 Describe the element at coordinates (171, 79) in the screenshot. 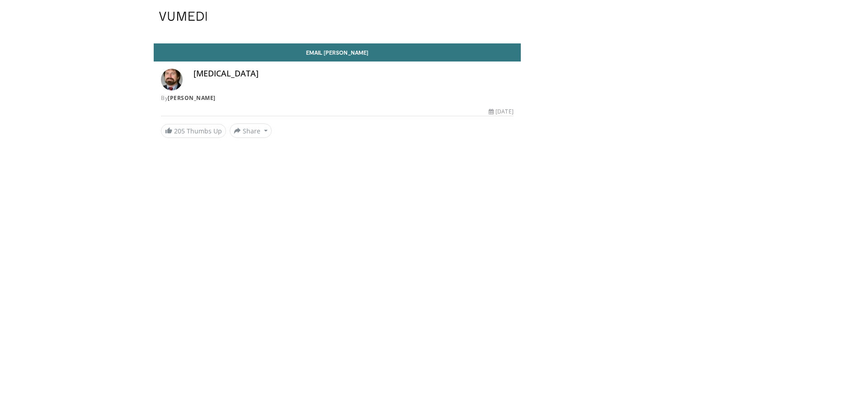

I see `img: Avatar` at that location.